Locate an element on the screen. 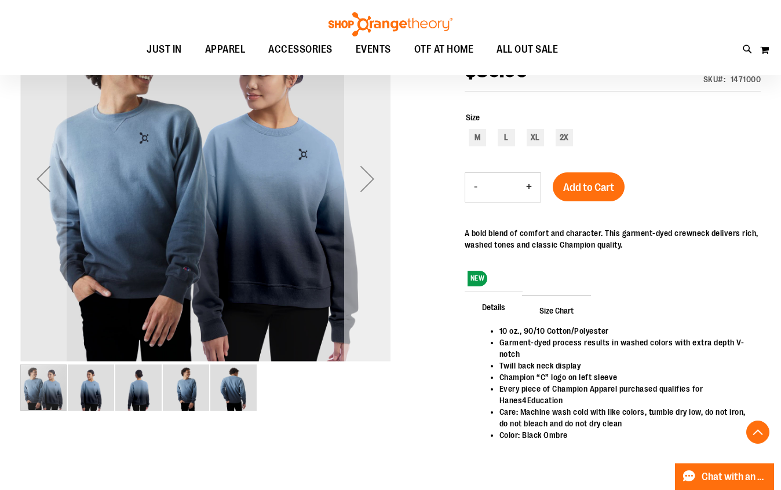 The width and height of the screenshot is (781, 490). input: Product quantity is located at coordinates (502, 188).